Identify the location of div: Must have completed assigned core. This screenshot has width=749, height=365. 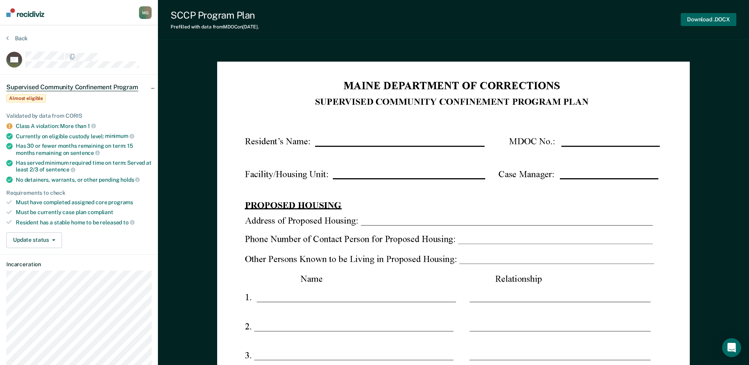
(84, 202).